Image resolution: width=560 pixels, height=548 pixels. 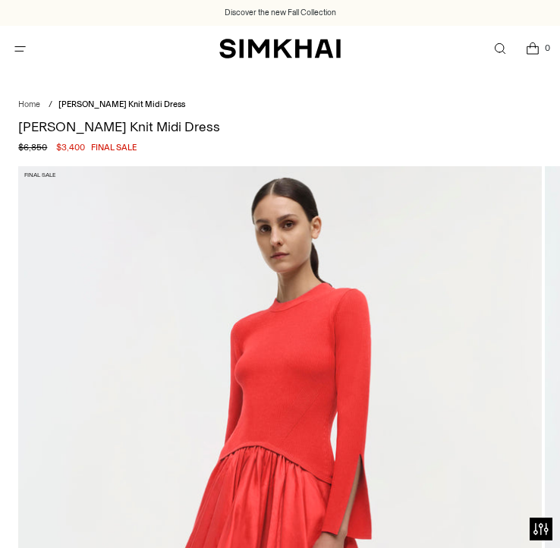 I want to click on h3: Discover the new Fall Collection, so click(x=280, y=13).